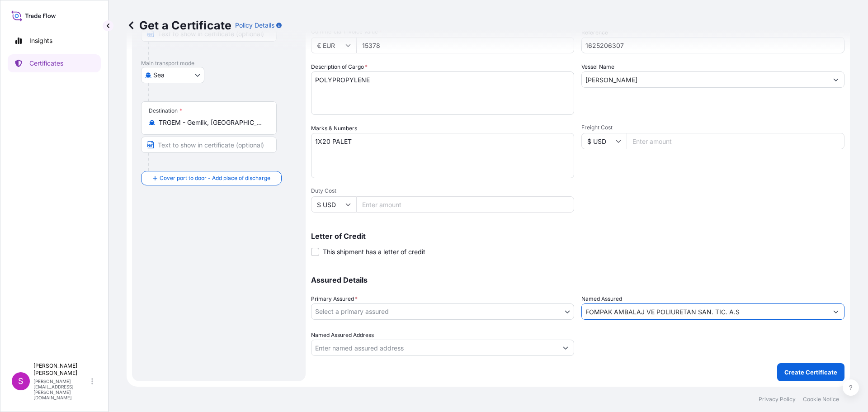 The image size is (868, 412). Describe the element at coordinates (218, 63) in the screenshot. I see `p: Main transport mode` at that location.